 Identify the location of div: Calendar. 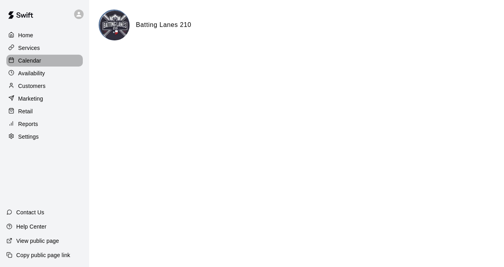
(44, 61).